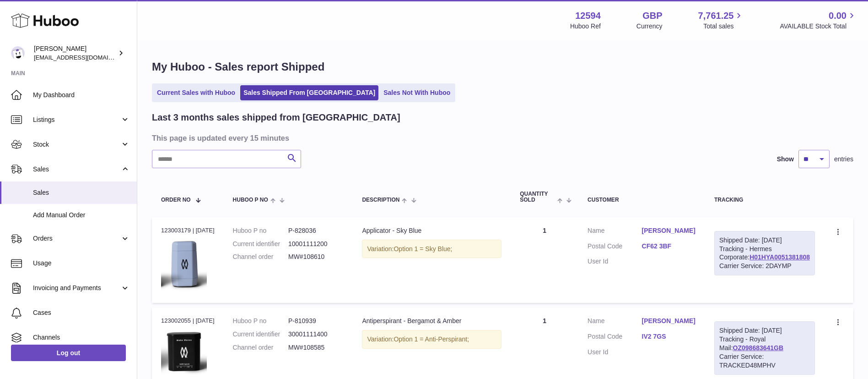 The image size is (868, 379). Describe the element at coordinates (765, 200) in the screenshot. I see `div: Tracking` at that location.